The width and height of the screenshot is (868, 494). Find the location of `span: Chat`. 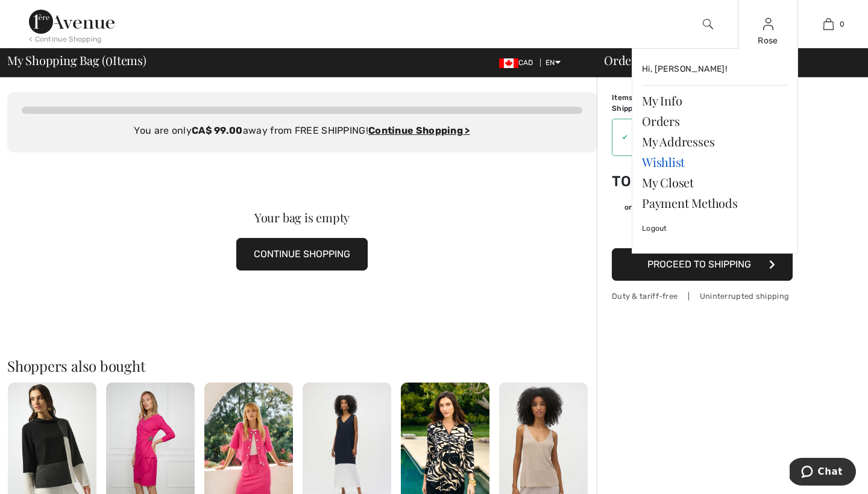

span: Chat is located at coordinates (40, 14).